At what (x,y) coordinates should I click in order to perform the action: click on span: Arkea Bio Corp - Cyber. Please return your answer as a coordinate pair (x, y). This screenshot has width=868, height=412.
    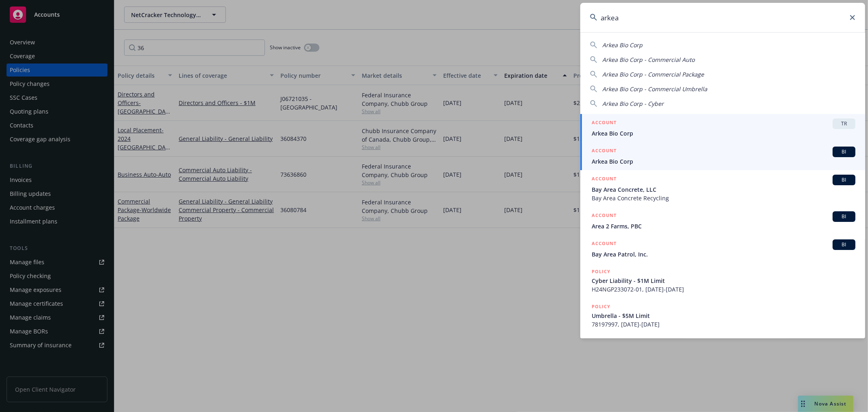
    Looking at the image, I should click on (633, 103).